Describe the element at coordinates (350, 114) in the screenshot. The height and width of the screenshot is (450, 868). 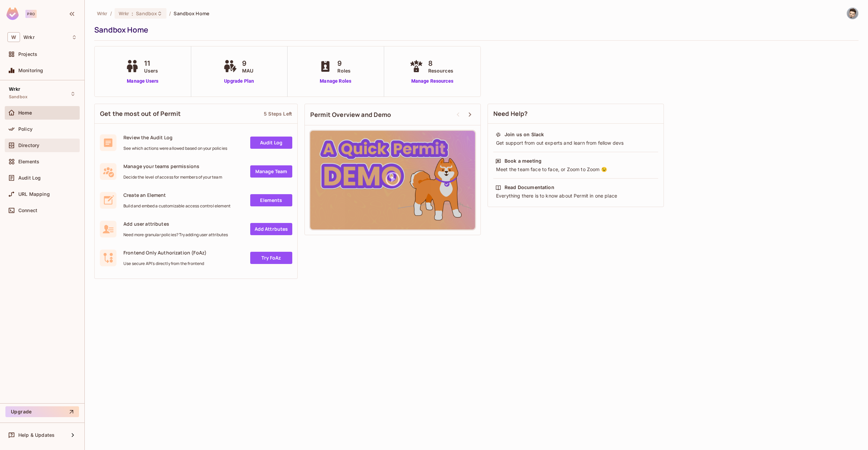
I see `span: Permit Overview and Demo` at that location.